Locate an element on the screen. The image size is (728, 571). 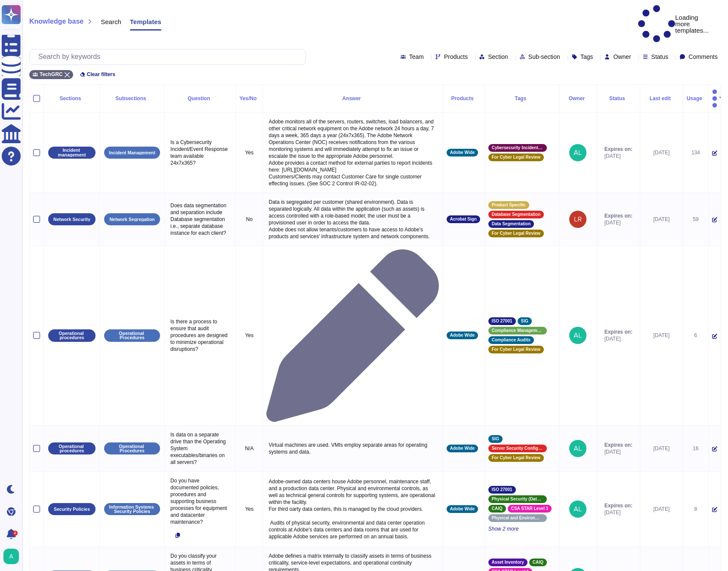
div: Tags is located at coordinates (522, 98).